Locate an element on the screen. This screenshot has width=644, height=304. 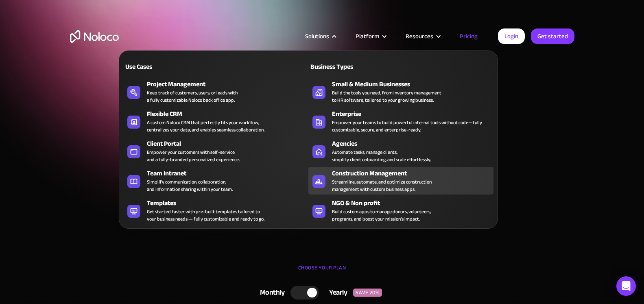
a: Project ManagementKeep track of customers, users, or leads witha fully customizable Noloco back o... is located at coordinates (216, 91).